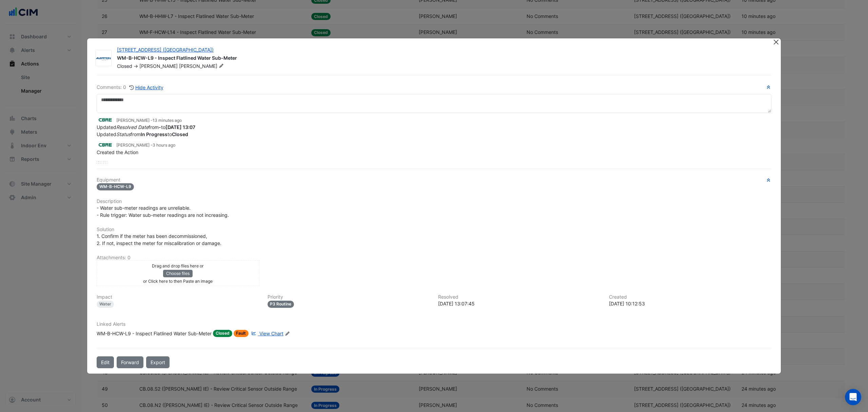 The width and height of the screenshot is (868, 412). What do you see at coordinates (163, 212) in the screenshot?
I see `span: - Water sub-meter readings are unreliable. - Rule trigger: Water sub-meter readings are not incre...` at bounding box center [163, 212].